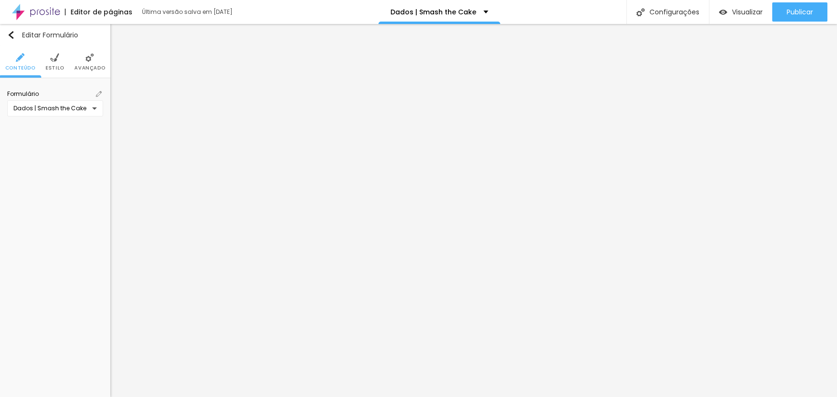 The width and height of the screenshot is (837, 397). What do you see at coordinates (722, 12) in the screenshot?
I see `img: view-1.svg` at bounding box center [722, 12].